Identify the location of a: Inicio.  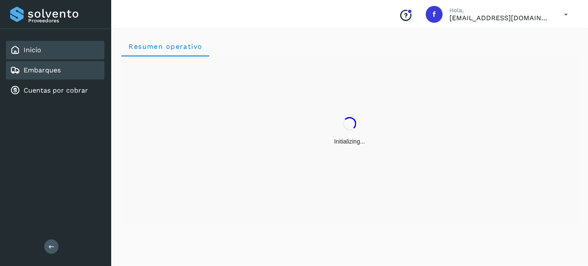
(32, 50).